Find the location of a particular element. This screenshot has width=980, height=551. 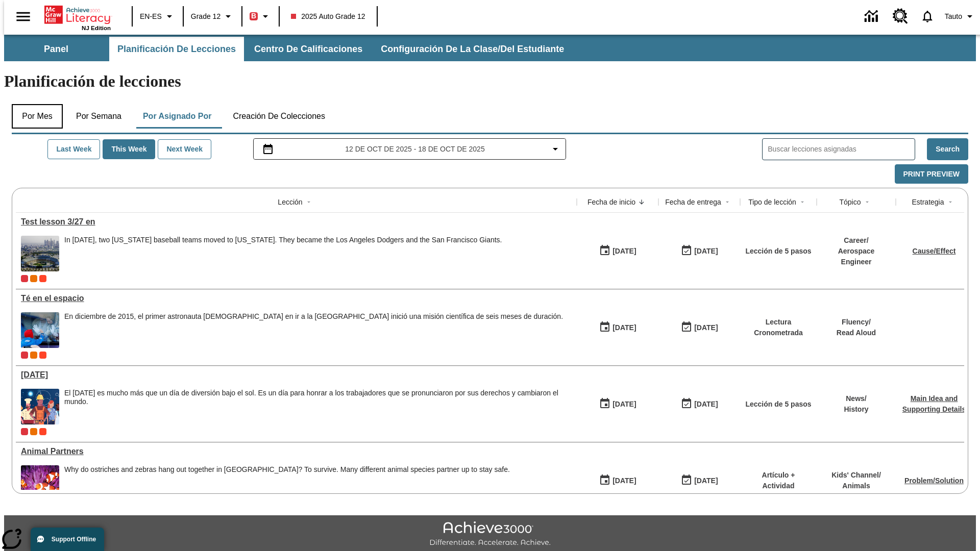

div: Portada is located at coordinates (77, 17).